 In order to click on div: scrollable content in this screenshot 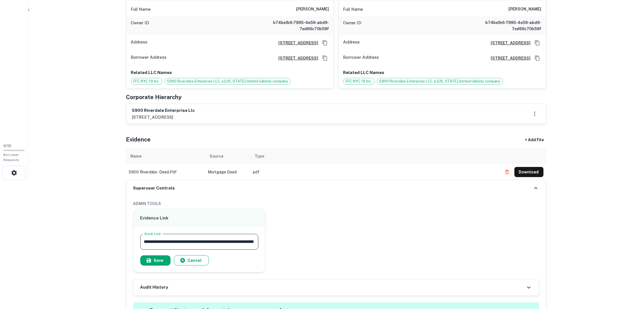, I will do `click(336, 164)`.